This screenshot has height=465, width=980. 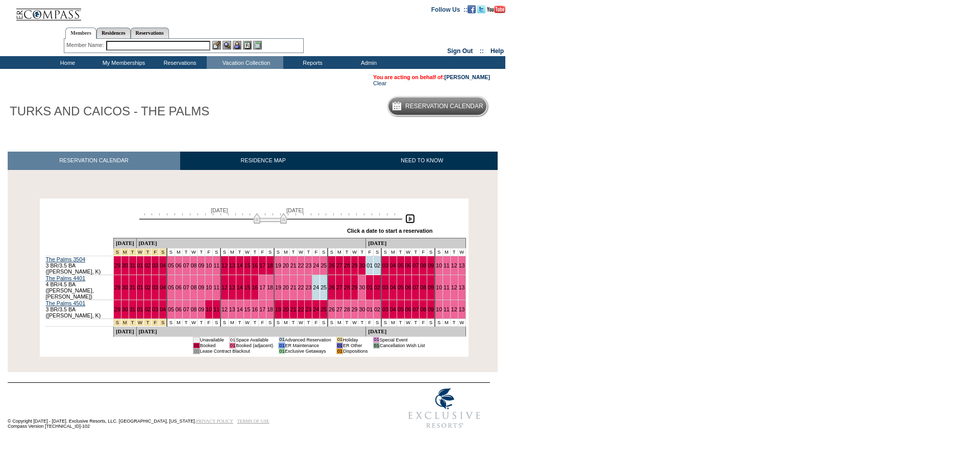 What do you see at coordinates (209, 288) in the screenshot?
I see `a: 10` at bounding box center [209, 288].